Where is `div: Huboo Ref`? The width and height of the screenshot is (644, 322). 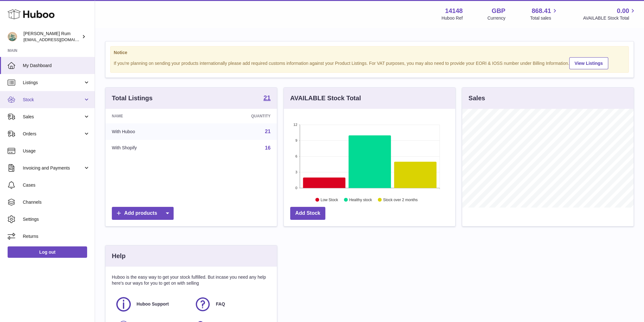
div: Huboo Ref is located at coordinates (452, 18).